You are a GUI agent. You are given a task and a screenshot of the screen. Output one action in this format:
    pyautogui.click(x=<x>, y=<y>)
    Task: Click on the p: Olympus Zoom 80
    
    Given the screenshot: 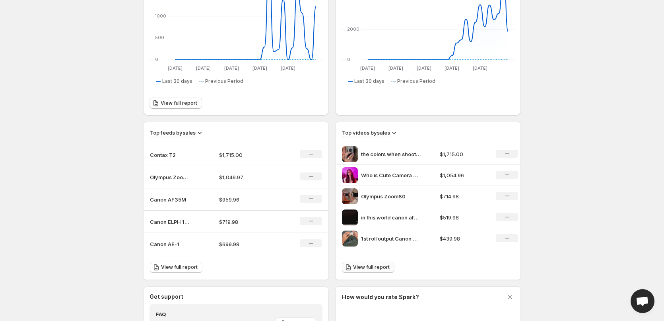 What is the action you would take?
    pyautogui.click(x=170, y=177)
    